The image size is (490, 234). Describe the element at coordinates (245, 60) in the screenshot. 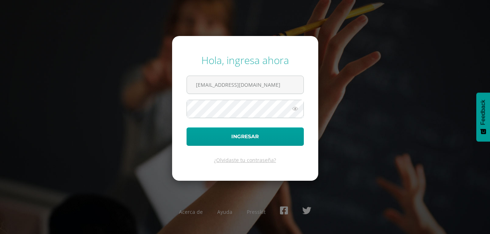

I see `div: Hola, ingresa ahora` at that location.